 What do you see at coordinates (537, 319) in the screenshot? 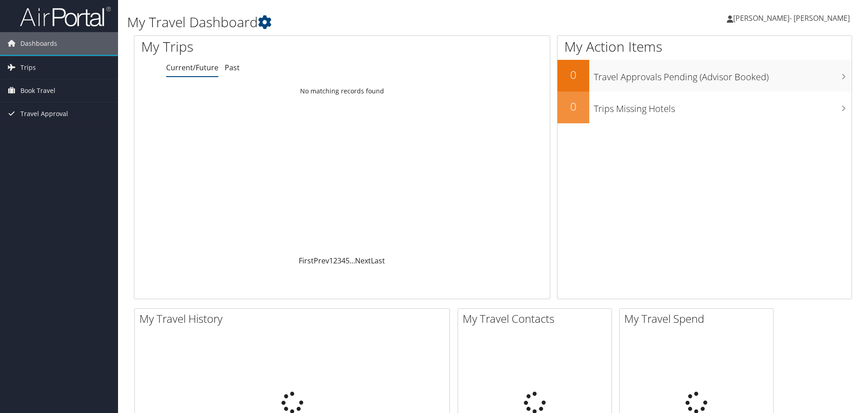
I see `h2: My Travel Contacts` at bounding box center [537, 319].